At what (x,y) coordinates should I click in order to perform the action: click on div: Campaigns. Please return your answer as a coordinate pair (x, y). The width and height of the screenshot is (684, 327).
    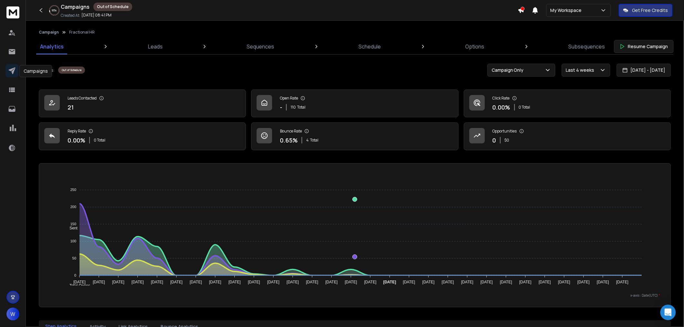
    Looking at the image, I should click on (36, 71).